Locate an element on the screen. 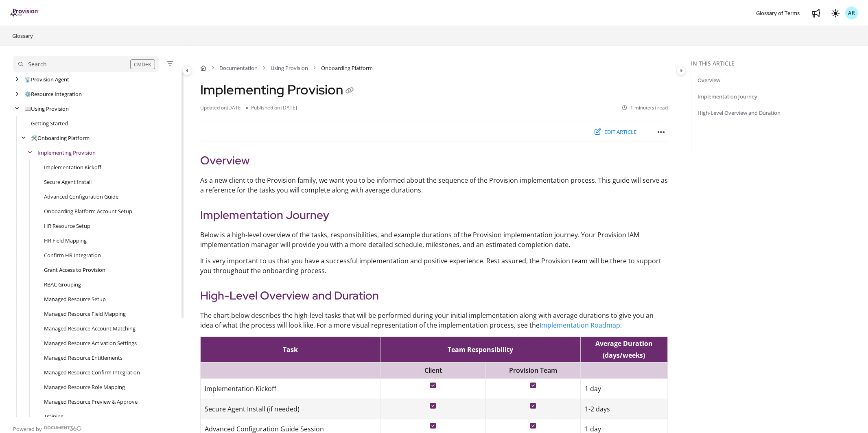 The height and width of the screenshot is (433, 868). a: Implementing Provision is located at coordinates (66, 152).